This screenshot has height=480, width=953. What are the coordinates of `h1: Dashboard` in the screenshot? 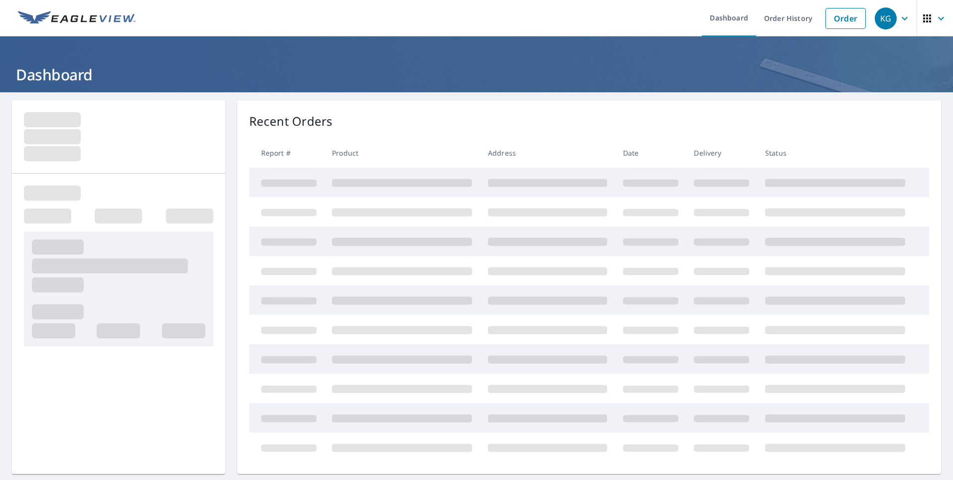 It's located at (477, 74).